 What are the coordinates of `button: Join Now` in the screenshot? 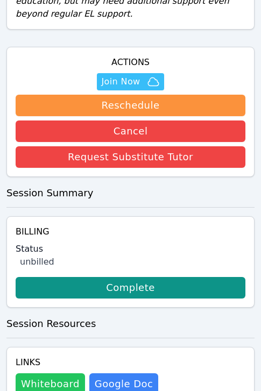 It's located at (130, 82).